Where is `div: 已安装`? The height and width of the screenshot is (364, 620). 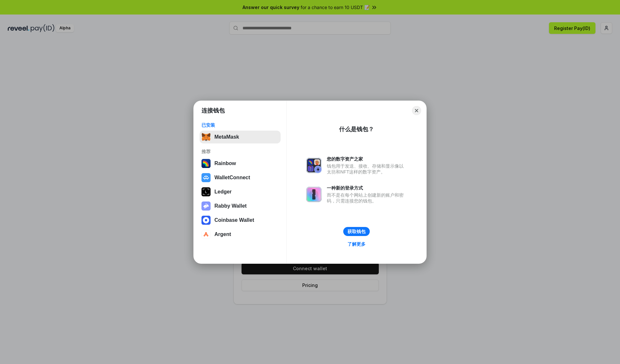 div: 已安装 is located at coordinates (240, 125).